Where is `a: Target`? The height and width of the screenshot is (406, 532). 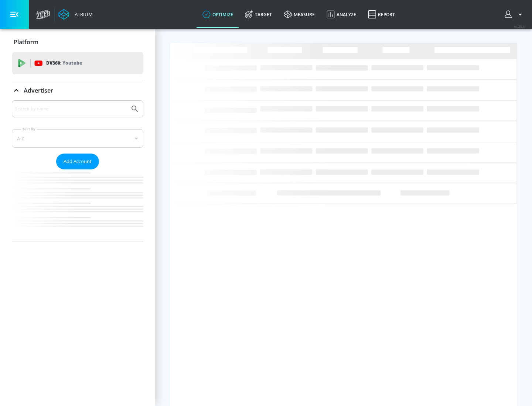
a: Target is located at coordinates (258, 14).